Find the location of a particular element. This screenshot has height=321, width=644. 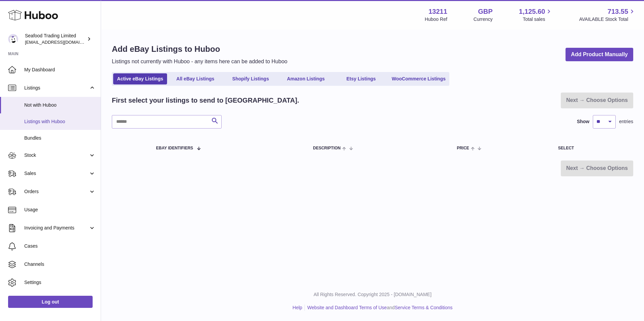

span: Usage is located at coordinates (60, 210).